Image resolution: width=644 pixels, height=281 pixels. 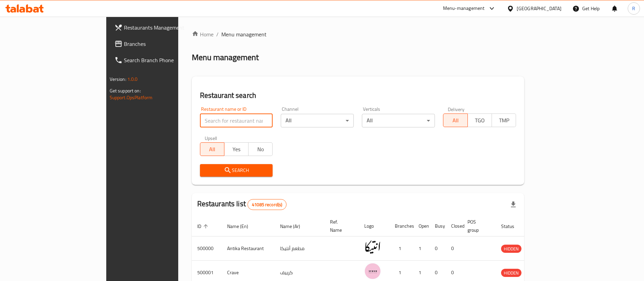 I want to click on span: No, so click(x=260, y=149).